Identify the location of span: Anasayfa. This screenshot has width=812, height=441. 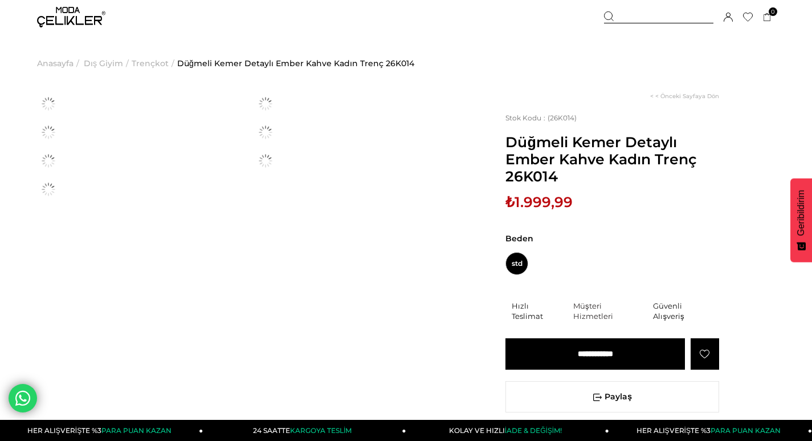
(55, 63).